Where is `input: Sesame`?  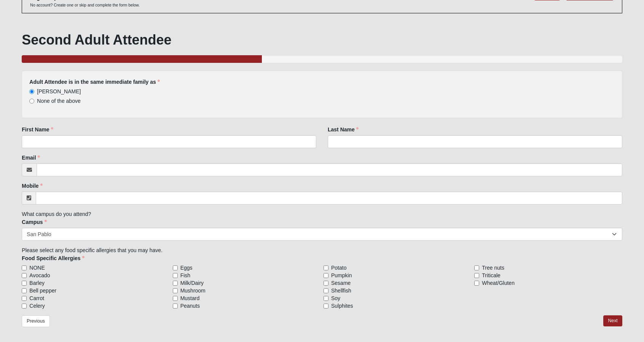
input: Sesame is located at coordinates (326, 283).